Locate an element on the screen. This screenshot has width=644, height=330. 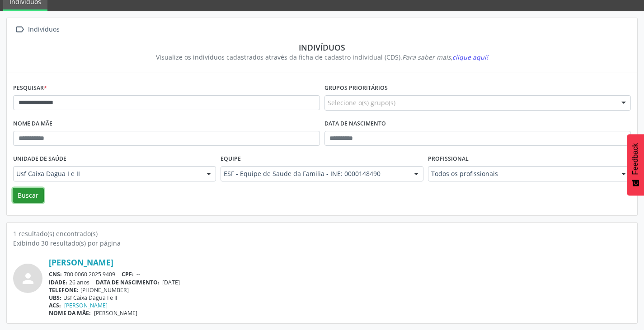
label: Nome da mãe is located at coordinates (32, 124).